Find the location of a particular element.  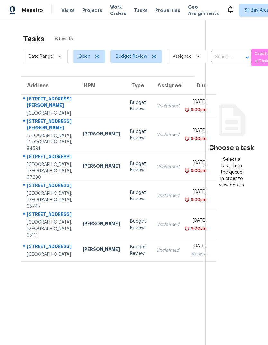

th: Due is located at coordinates (200, 86).